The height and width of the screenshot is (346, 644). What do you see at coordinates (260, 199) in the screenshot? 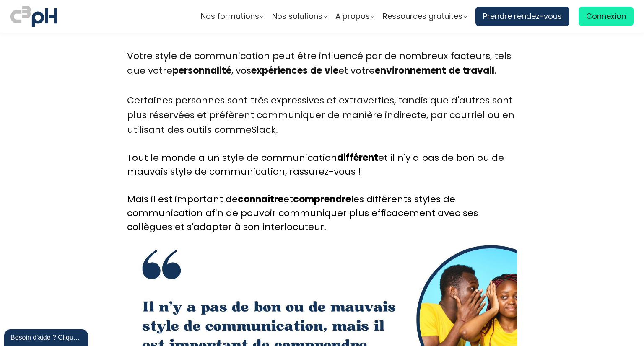
I see `b: connaitre` at bounding box center [260, 199].